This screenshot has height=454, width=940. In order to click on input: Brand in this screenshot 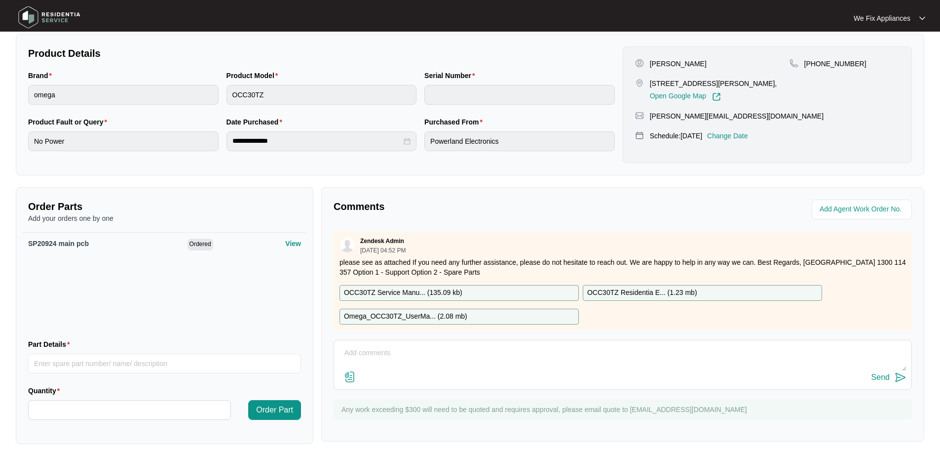, I will do `click(123, 95)`.